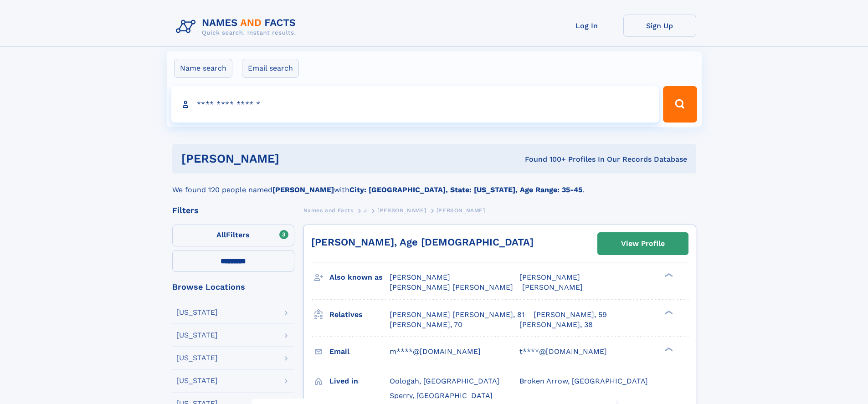  I want to click on label: Email search, so click(270, 69).